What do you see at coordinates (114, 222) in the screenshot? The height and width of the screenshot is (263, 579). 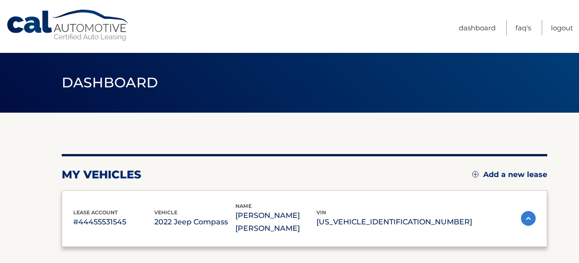 I see `p: #44455531545` at bounding box center [114, 222].